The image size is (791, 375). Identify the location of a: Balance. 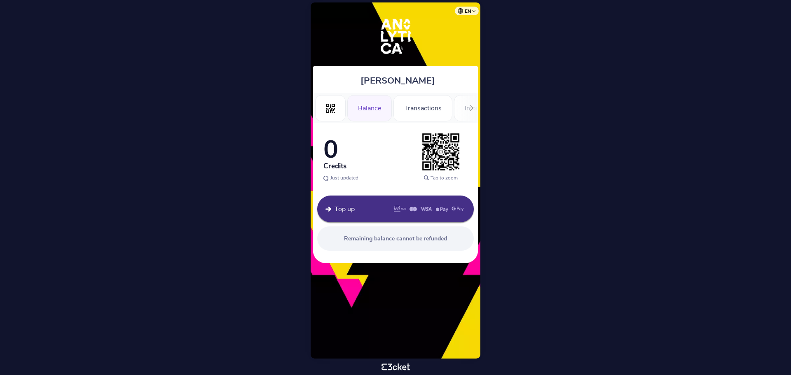
(369, 107).